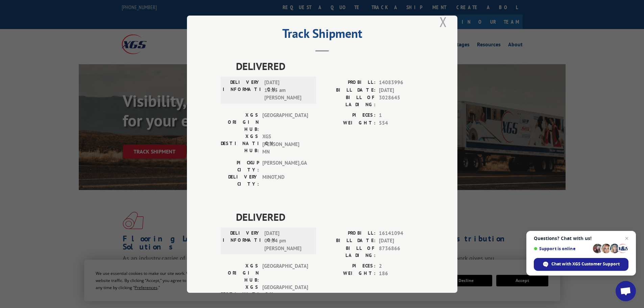  Describe the element at coordinates (401, 123) in the screenshot. I see `span: 554` at that location.